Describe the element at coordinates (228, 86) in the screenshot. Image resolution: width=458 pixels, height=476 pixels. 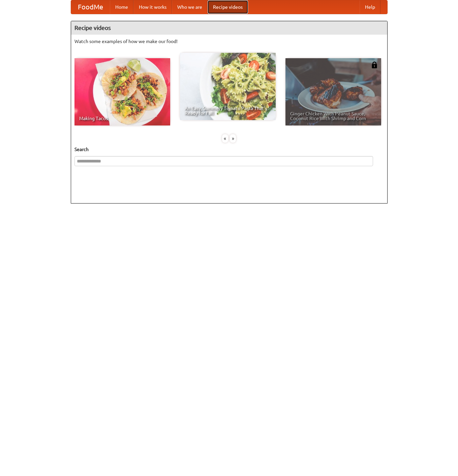
I see `a: An Easy, Summery Tomato Pasta That's Ready for Fall` at that location.